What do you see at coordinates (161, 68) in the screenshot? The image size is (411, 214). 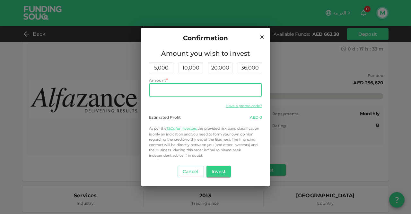 I see `div: 5,000` at bounding box center [161, 68].